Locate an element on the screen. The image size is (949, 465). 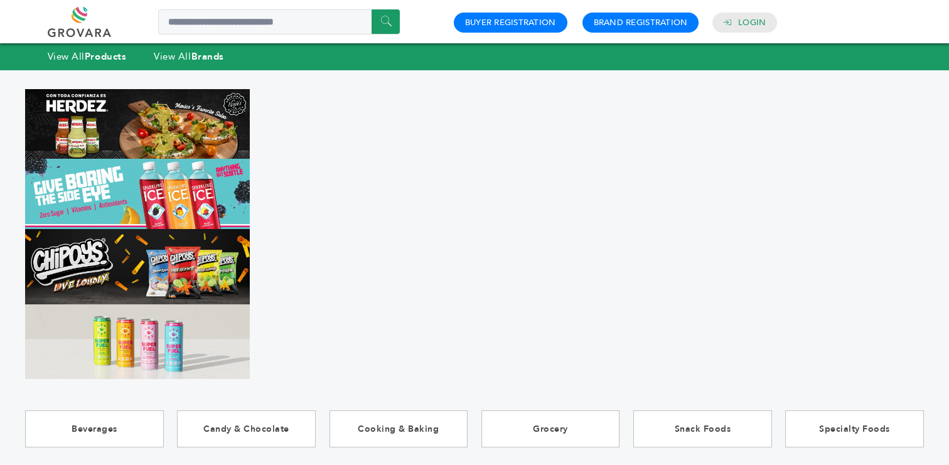
img: Marketplace Top Banner 2 is located at coordinates (137, 194).